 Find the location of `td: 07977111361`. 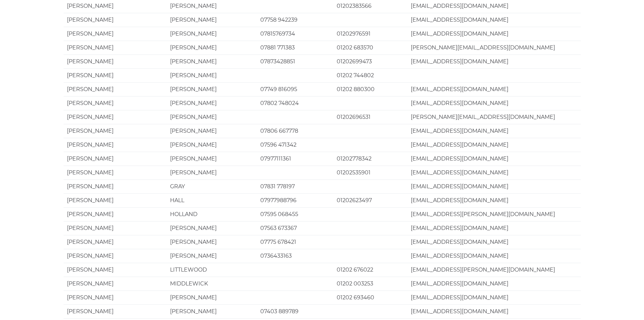

td: 07977111361 is located at coordinates (295, 159).